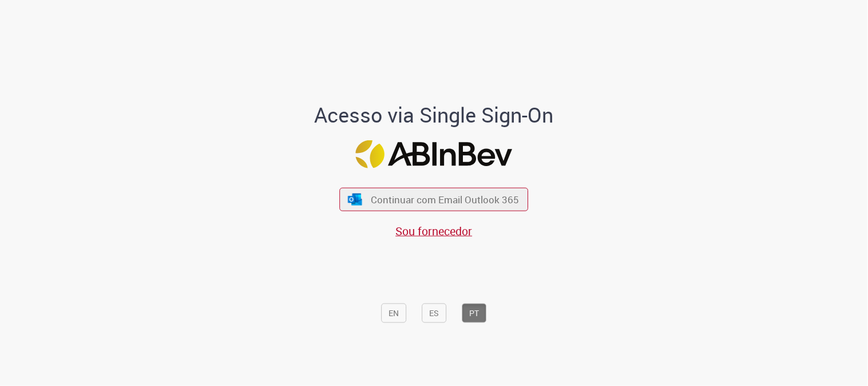 Image resolution: width=868 pixels, height=386 pixels. Describe the element at coordinates (445, 199) in the screenshot. I see `span: Continuar com Email Outlook 365` at that location.